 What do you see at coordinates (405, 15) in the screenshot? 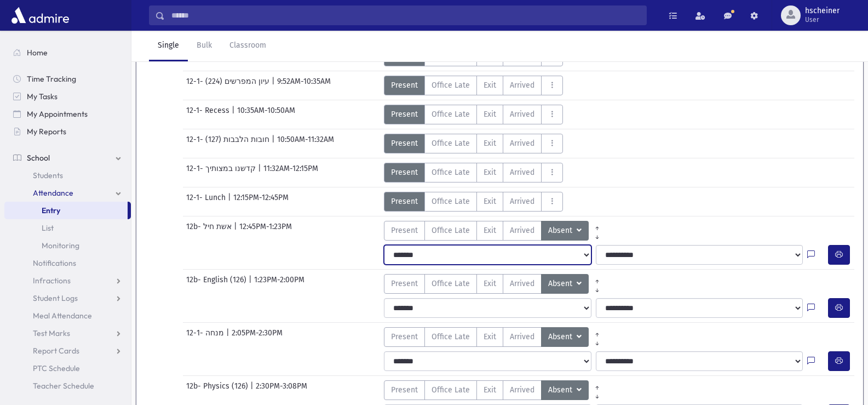
I see `input: Search` at bounding box center [405, 15].